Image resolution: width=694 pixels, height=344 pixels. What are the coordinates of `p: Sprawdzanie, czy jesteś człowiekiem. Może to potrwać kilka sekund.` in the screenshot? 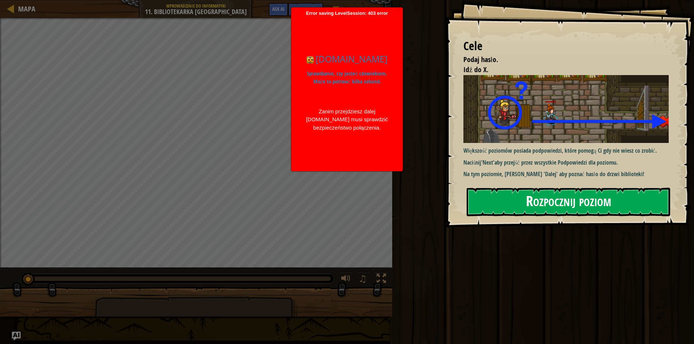 It's located at (347, 78).